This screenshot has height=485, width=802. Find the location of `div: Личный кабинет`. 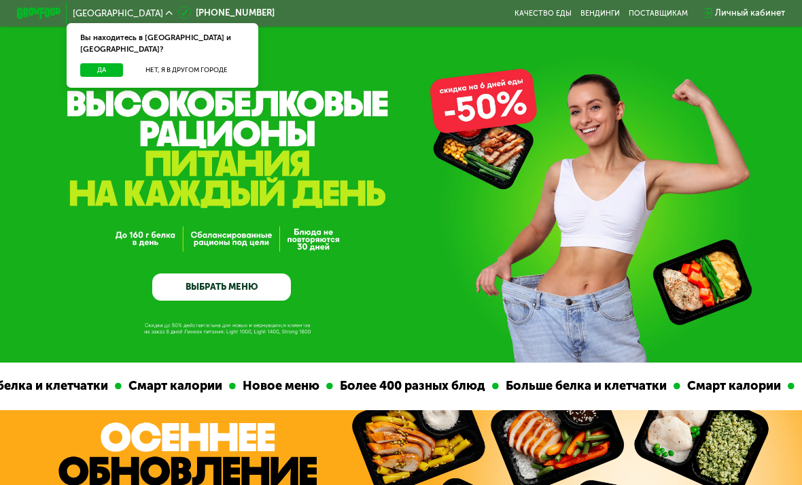

div: Личный кабинет is located at coordinates (750, 13).